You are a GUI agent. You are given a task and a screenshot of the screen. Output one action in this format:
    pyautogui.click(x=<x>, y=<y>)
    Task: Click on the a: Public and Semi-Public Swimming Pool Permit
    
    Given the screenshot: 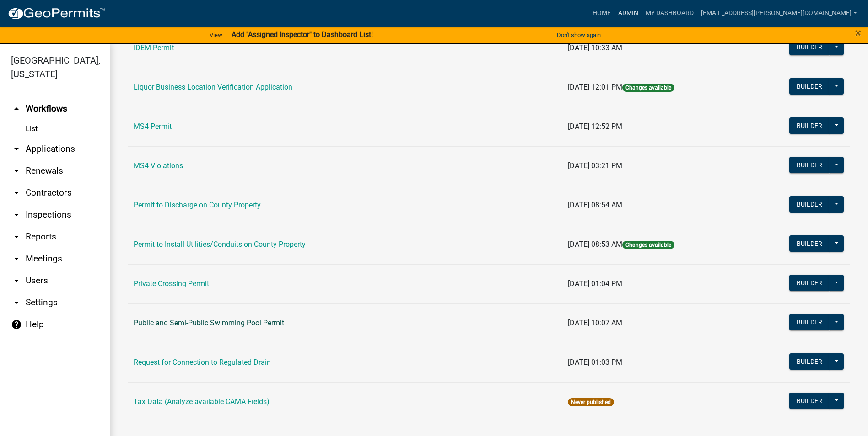 What is the action you would take?
    pyautogui.click(x=209, y=323)
    